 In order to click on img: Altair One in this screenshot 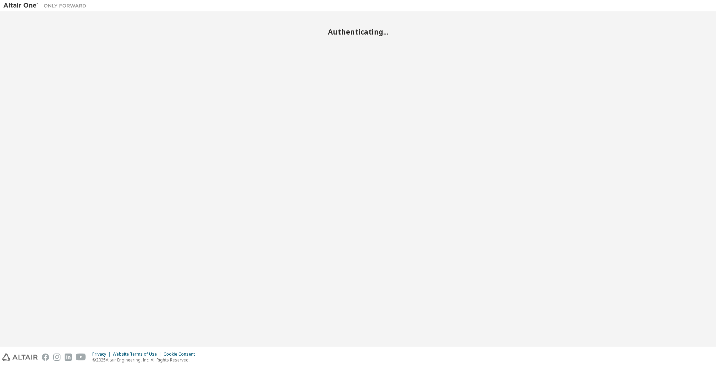, I will do `click(47, 6)`.